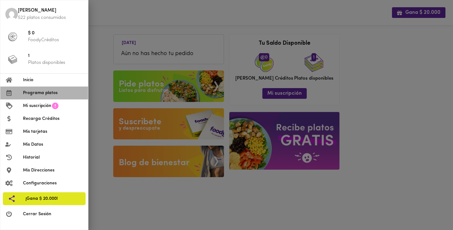  What do you see at coordinates (13, 60) in the screenshot?
I see `img: platos_menu.png` at bounding box center [13, 60].